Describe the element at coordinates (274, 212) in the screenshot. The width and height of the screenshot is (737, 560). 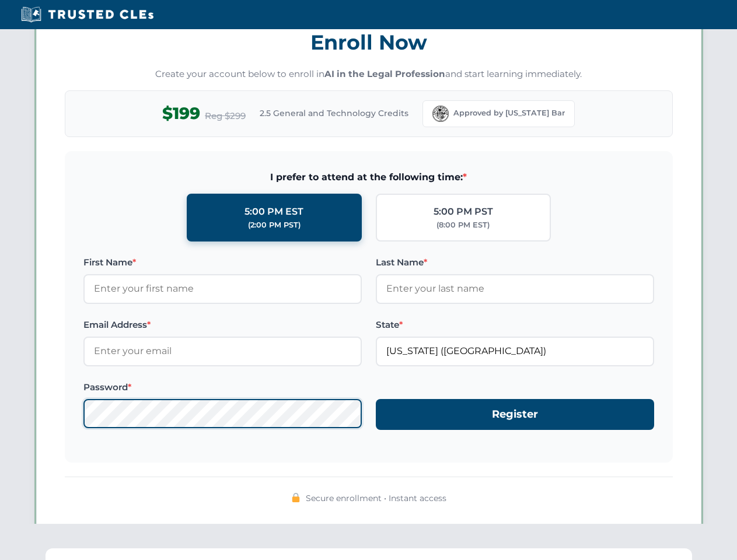
I see `div: 5:00 PM EST` at that location.